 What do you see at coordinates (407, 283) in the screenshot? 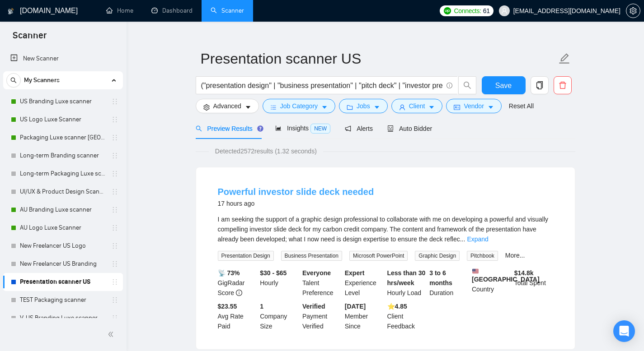
I see `div: Hourly Load` at bounding box center [407, 283].